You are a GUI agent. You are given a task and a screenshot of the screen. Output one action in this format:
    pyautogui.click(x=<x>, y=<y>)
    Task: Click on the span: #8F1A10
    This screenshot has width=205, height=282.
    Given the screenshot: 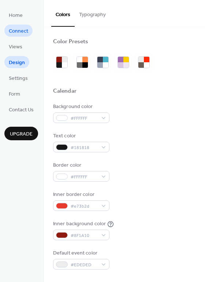 What is the action you would take?
    pyautogui.click(x=84, y=236)
    